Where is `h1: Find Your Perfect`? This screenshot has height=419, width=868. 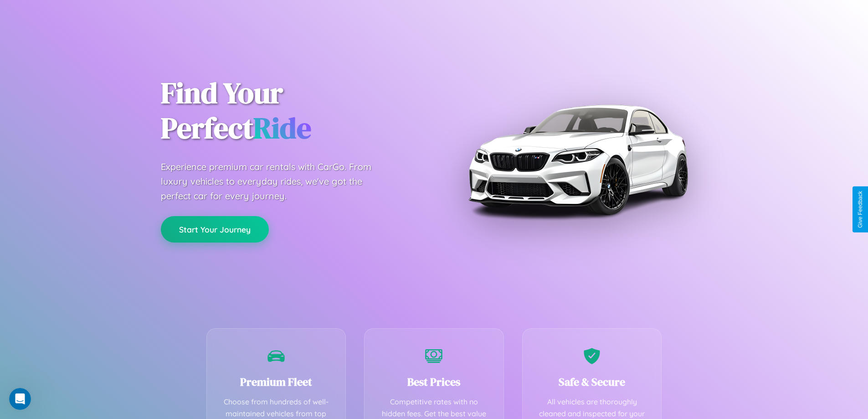
h1: Find Your Perfect is located at coordinates (291, 111).